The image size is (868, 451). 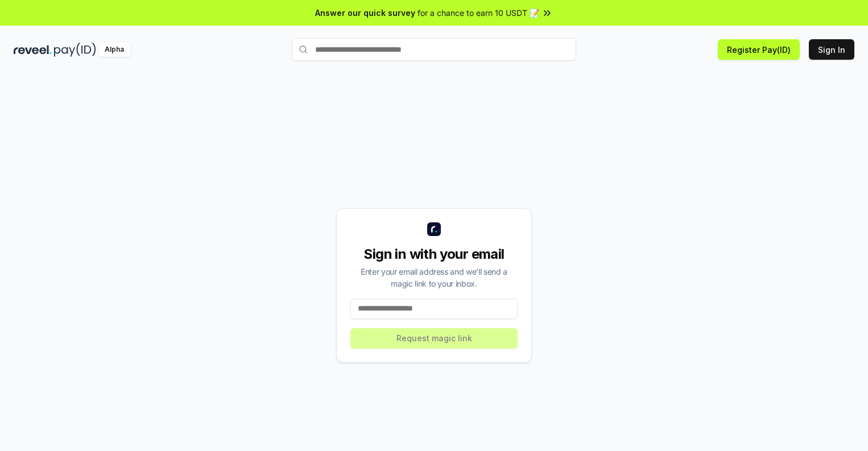 What do you see at coordinates (75, 49) in the screenshot?
I see `img: pay_id` at bounding box center [75, 49].